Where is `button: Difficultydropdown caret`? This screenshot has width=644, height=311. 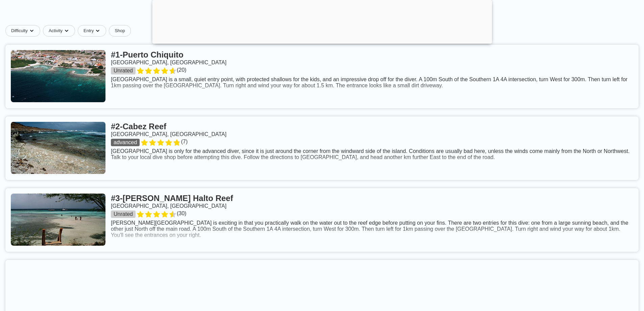
button: Difficultydropdown caret is located at coordinates (24, 31).